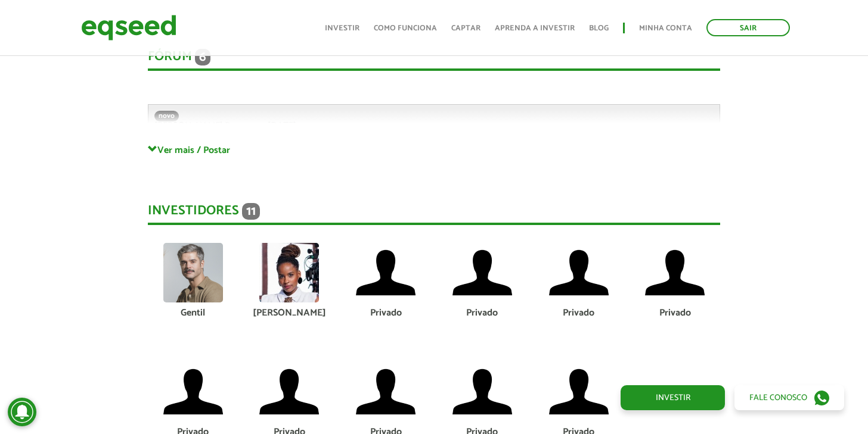 The image size is (868, 434). Describe the element at coordinates (434, 60) in the screenshot. I see `div: Fórum` at that location.